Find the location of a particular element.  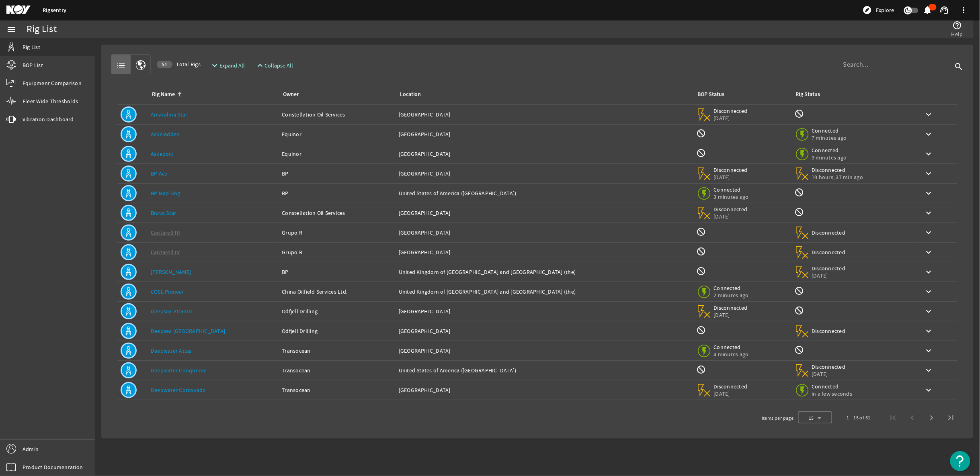

a: Askepott is located at coordinates (162, 153).